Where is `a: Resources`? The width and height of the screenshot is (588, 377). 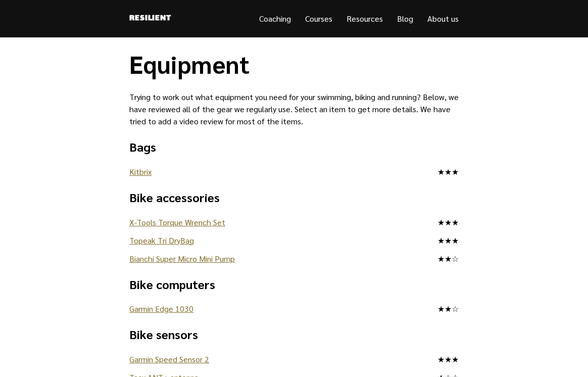
a: Resources is located at coordinates (365, 18).